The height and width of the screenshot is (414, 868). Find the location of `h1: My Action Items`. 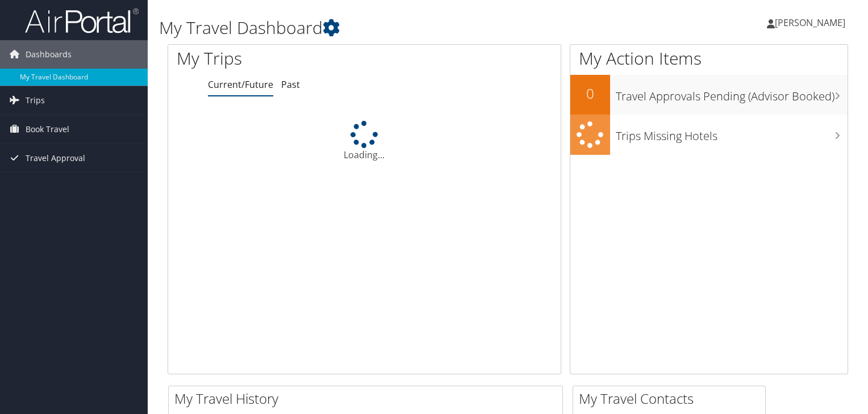

h1: My Action Items is located at coordinates (709, 58).